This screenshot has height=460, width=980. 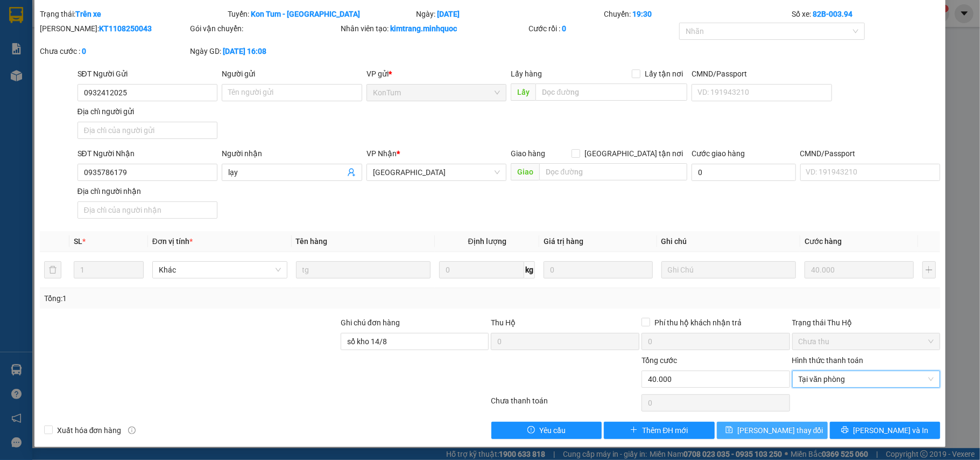 What do you see at coordinates (114, 51) in the screenshot?
I see `div: Chưa cước :` at bounding box center [114, 51].